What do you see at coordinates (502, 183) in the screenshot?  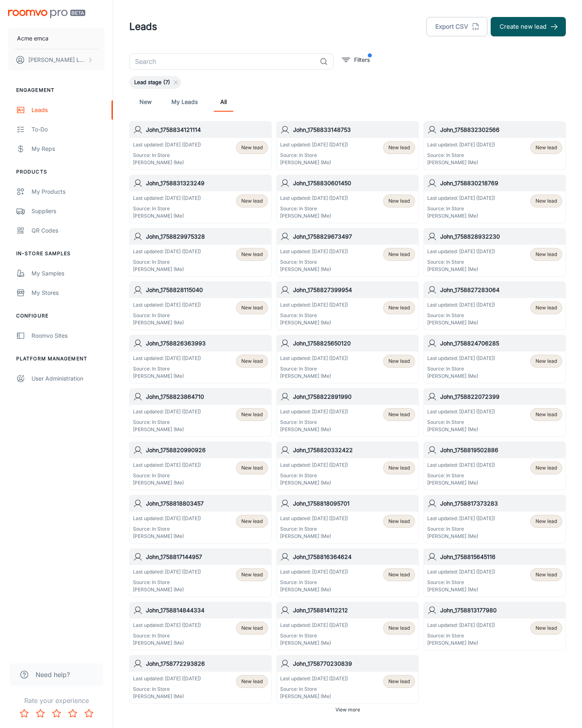 I see `h6: John_1758830218769` at bounding box center [502, 183].